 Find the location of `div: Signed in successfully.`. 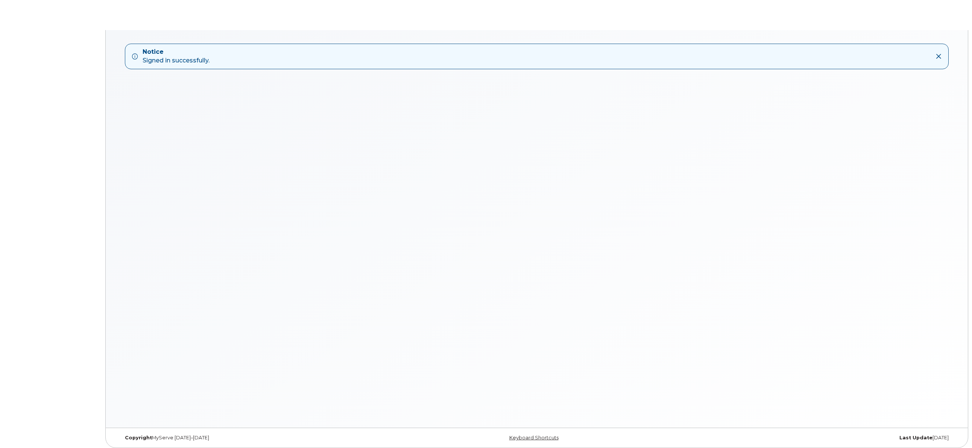

div: Signed in successfully. is located at coordinates (176, 56).